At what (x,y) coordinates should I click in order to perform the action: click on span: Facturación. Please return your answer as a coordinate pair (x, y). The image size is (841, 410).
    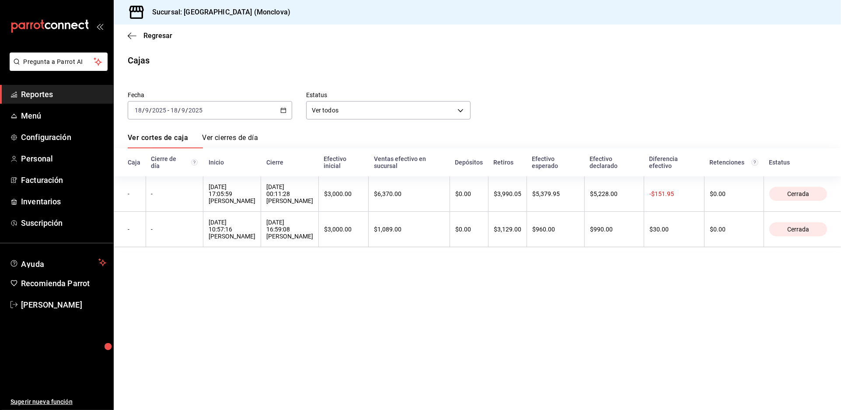
    Looking at the image, I should click on (63, 180).